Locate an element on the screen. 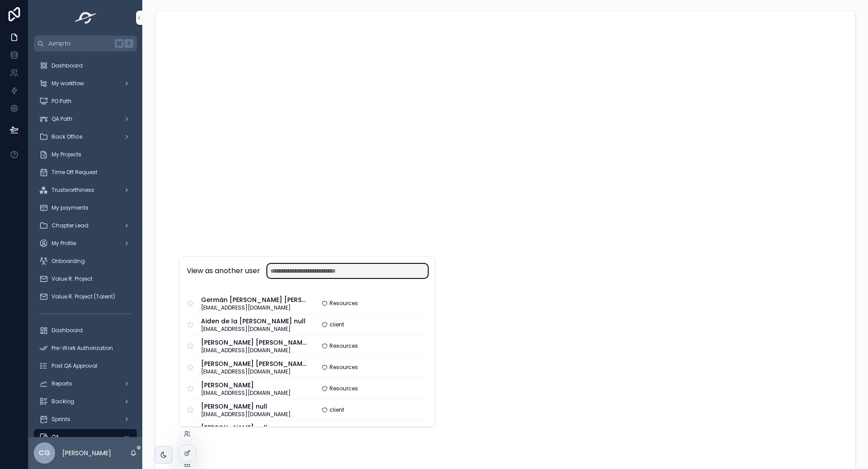  a: Backlog is located at coordinates (85, 402).